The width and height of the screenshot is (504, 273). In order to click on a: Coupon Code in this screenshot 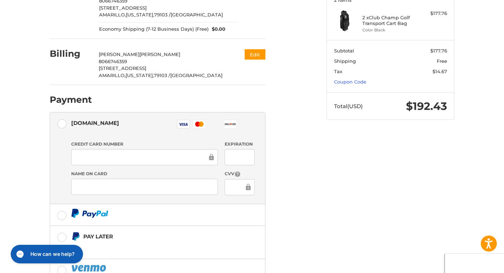, I will do `click(350, 82)`.